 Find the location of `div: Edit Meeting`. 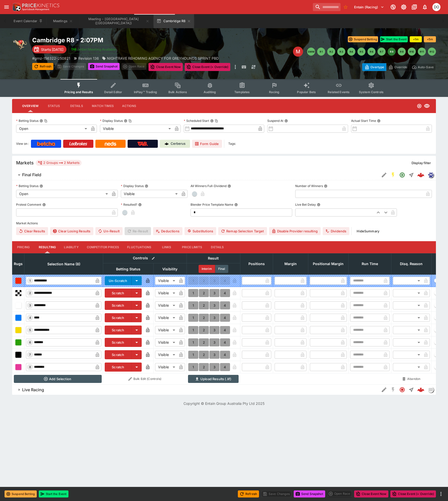

div: Edit Meeting is located at coordinates (298, 52).